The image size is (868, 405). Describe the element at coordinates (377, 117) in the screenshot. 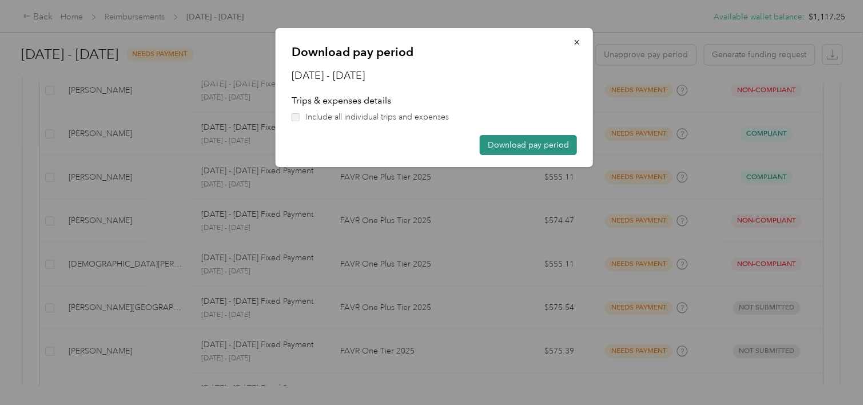

I see `span: Include all individual trips and expenses` at that location.